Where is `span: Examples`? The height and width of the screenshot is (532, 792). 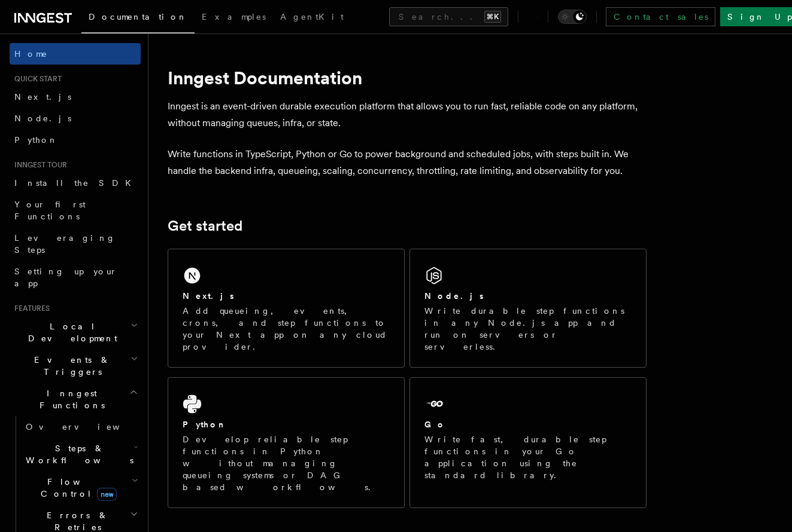
span: Examples is located at coordinates (234, 17).